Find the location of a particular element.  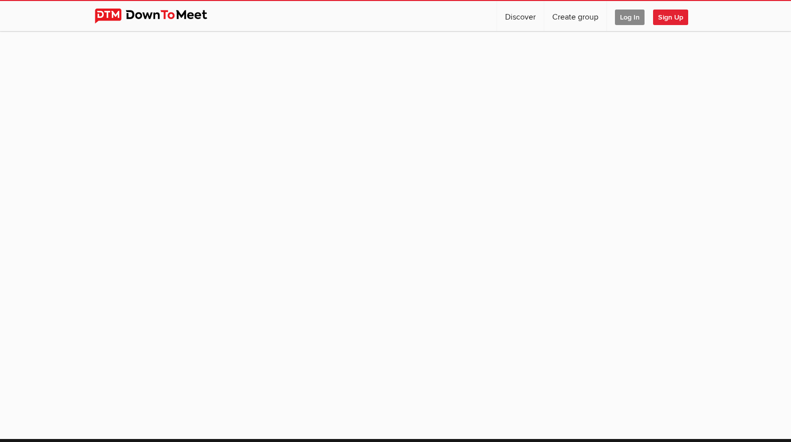

a: Log In is located at coordinates (630, 16).